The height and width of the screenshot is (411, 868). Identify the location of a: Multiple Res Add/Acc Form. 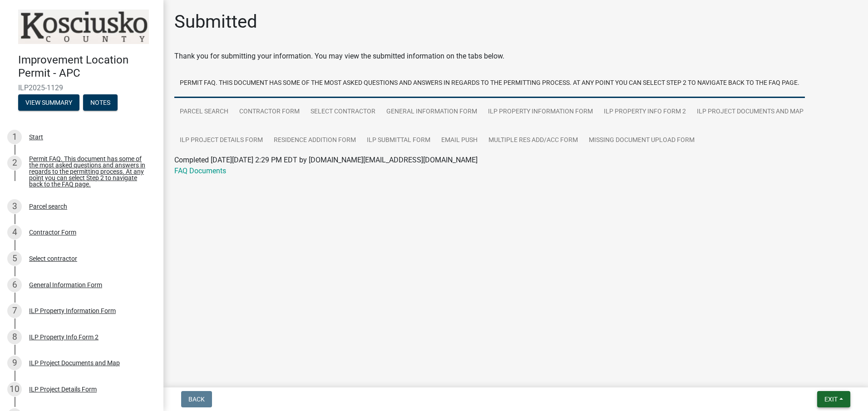
(533, 141).